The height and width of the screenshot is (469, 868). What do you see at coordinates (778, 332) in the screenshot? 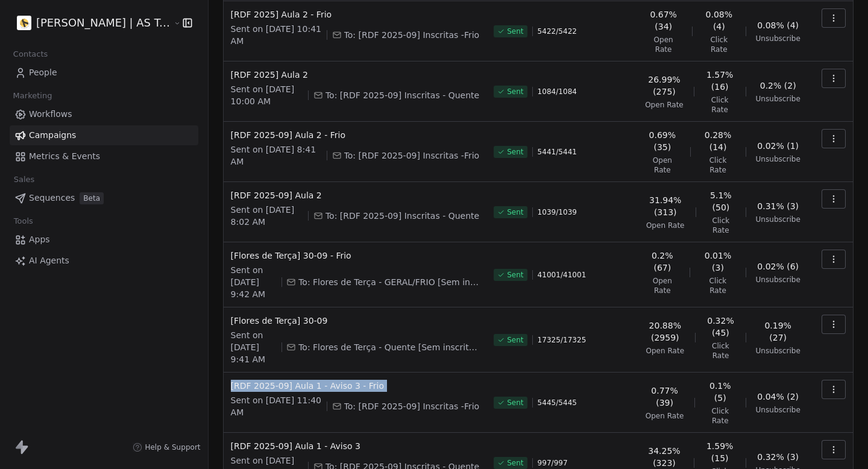
I see `span: 0.19% (27)` at bounding box center [778, 332].